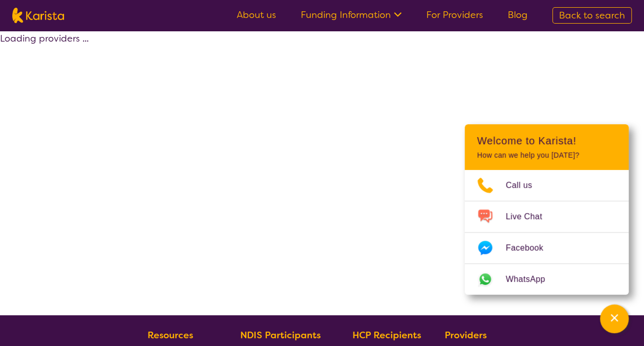  What do you see at coordinates (256, 15) in the screenshot?
I see `a: About us` at bounding box center [256, 15].